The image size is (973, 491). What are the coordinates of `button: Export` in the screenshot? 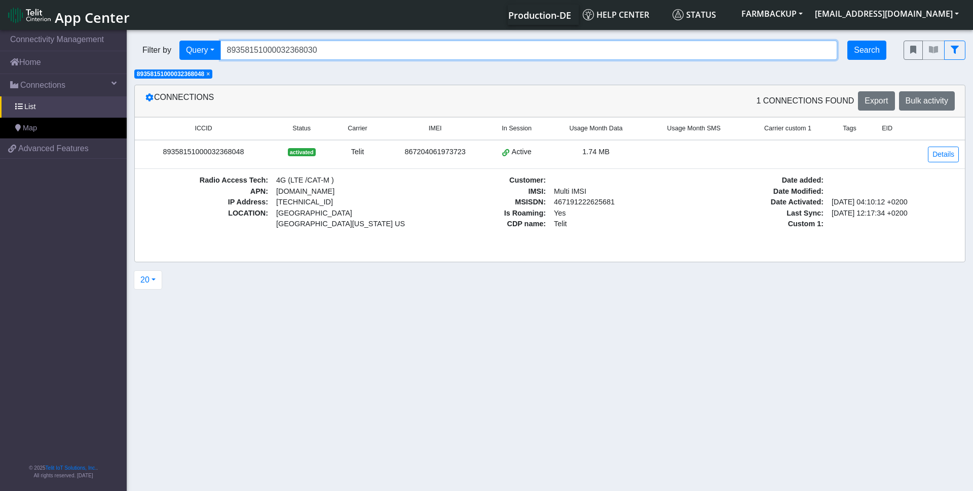 It's located at (876, 101).